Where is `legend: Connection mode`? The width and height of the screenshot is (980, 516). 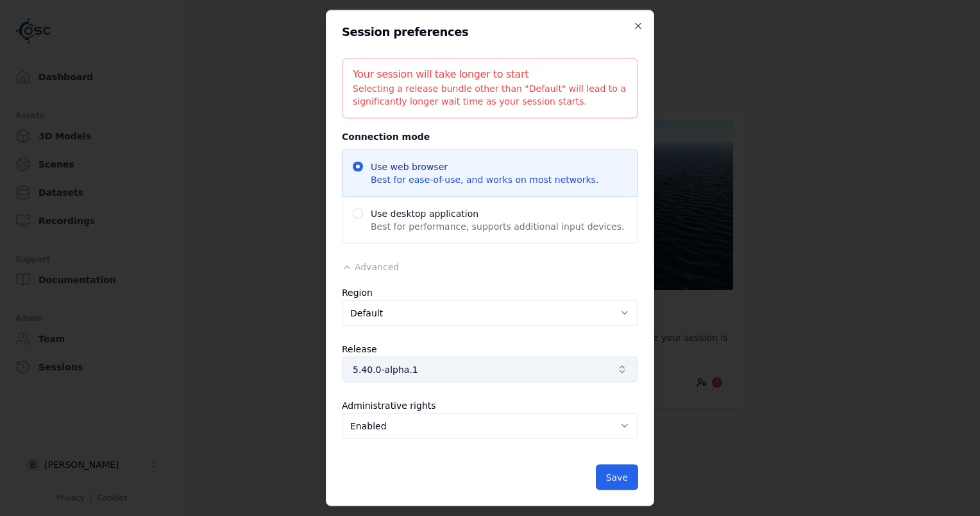
legend: Connection mode is located at coordinates (385, 137).